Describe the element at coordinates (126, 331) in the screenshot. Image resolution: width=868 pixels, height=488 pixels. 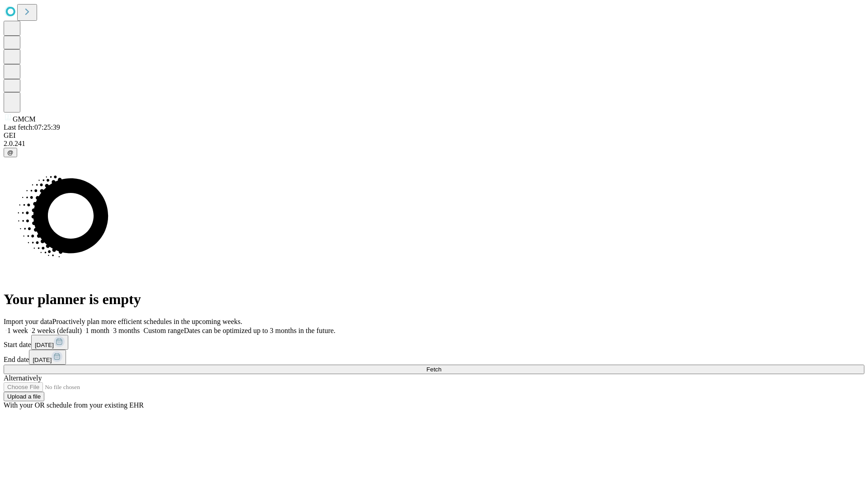
I see `span: 3 months` at that location.